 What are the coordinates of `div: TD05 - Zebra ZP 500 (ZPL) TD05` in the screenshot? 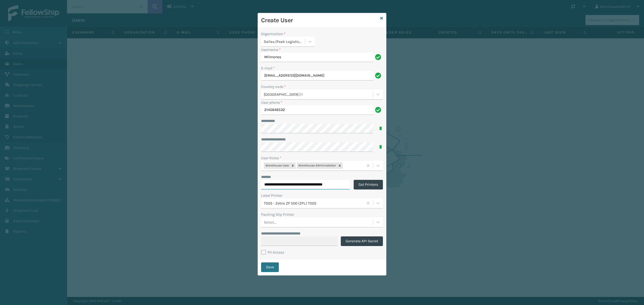 It's located at (314, 203).